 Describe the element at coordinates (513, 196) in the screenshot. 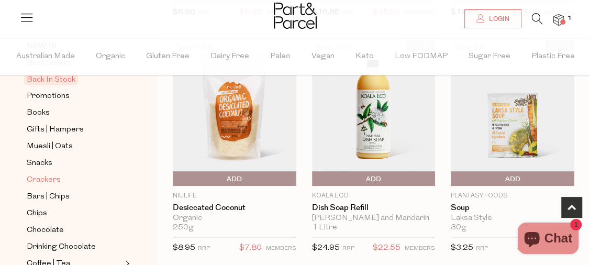

I see `p: Plantasy Foods` at that location.